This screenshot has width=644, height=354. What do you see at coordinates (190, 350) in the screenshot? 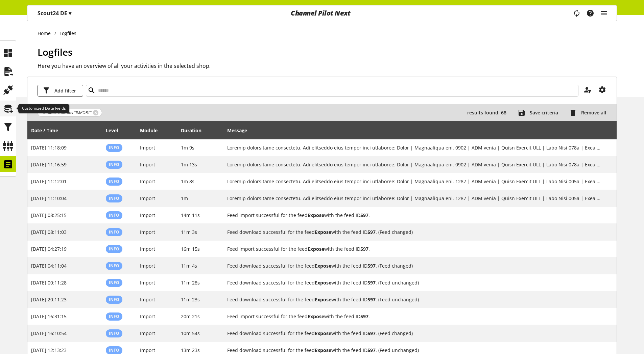
I see `span: 13m 23s` at bounding box center [190, 350].